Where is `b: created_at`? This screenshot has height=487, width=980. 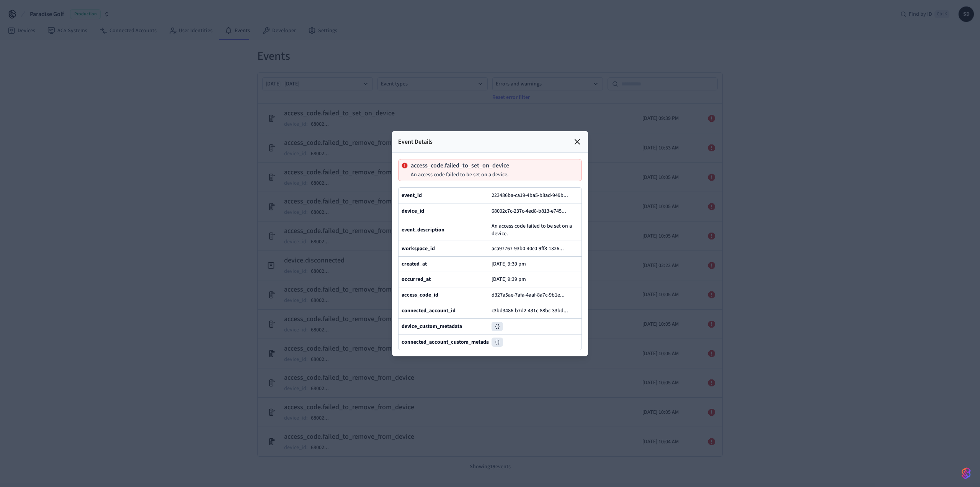 b: created_at is located at coordinates (414, 264).